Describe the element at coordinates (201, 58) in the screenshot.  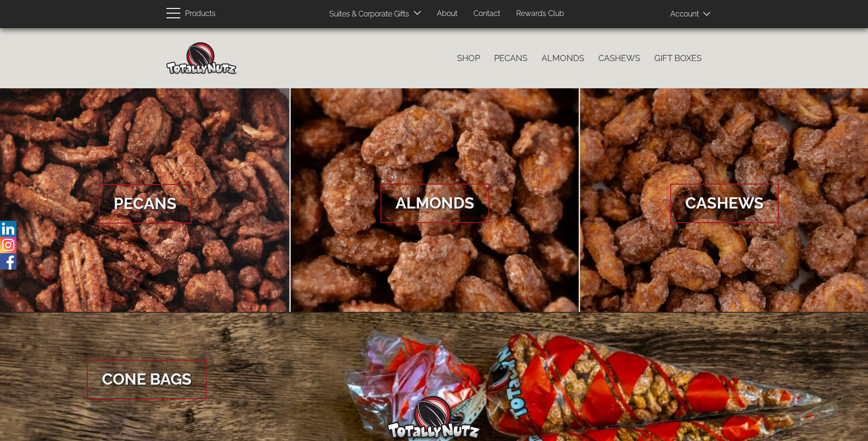
I see `img: Home` at that location.